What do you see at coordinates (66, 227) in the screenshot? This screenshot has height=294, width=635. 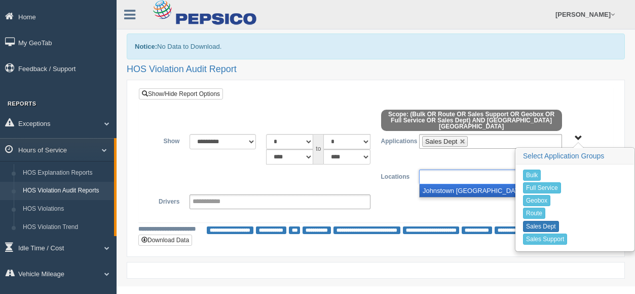 I see `a: HOS Violation Trend` at bounding box center [66, 227].